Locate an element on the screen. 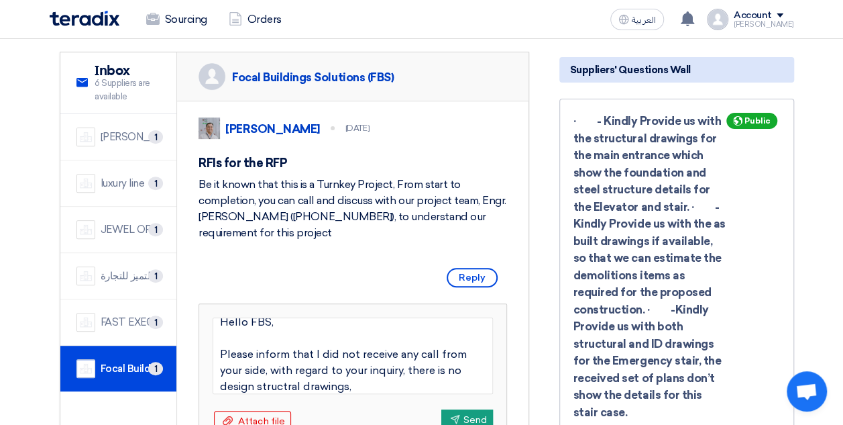 This screenshot has width=843, height=425. span: Public is located at coordinates (757, 121).